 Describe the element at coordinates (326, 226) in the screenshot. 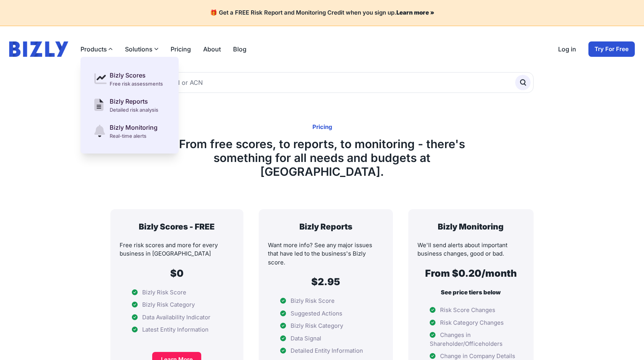

I see `h3: Bizly Reports` at that location.